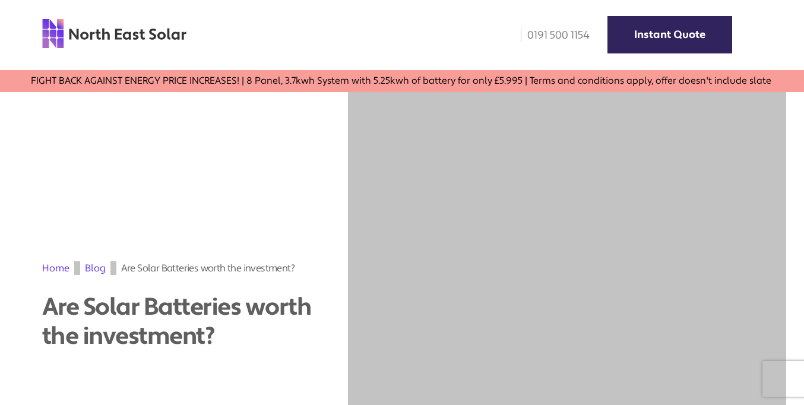  What do you see at coordinates (551, 35) in the screenshot?
I see `a: 0191 500 1154` at bounding box center [551, 35].